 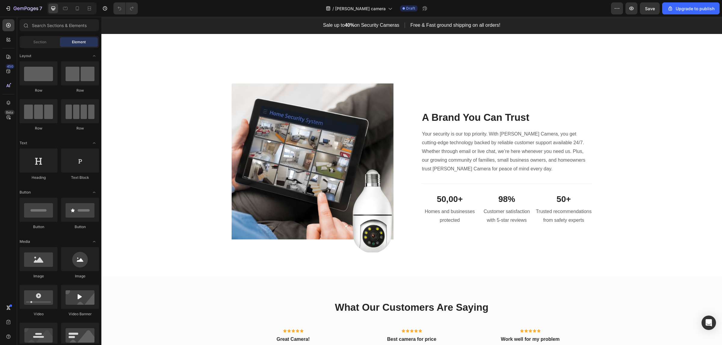 I want to click on p: What Our Customers Are Saying, so click(x=310, y=291).